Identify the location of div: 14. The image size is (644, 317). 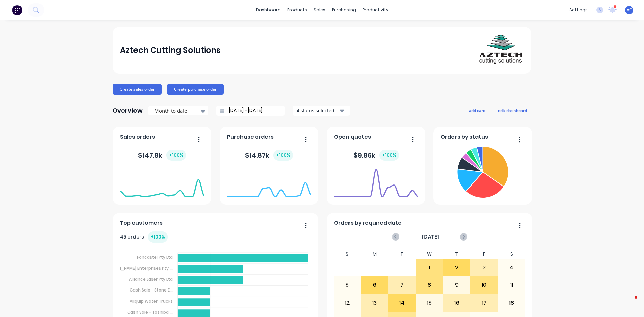
(402, 303).